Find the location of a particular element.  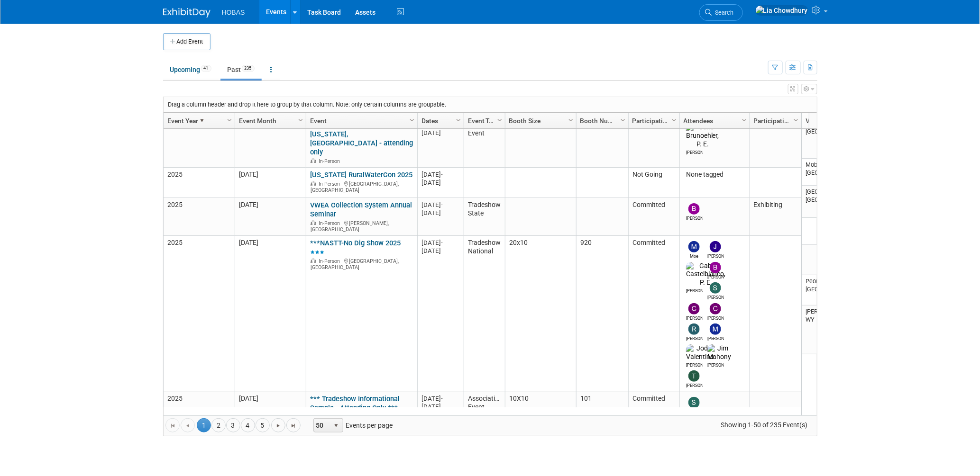

span: 1 is located at coordinates (204, 426).